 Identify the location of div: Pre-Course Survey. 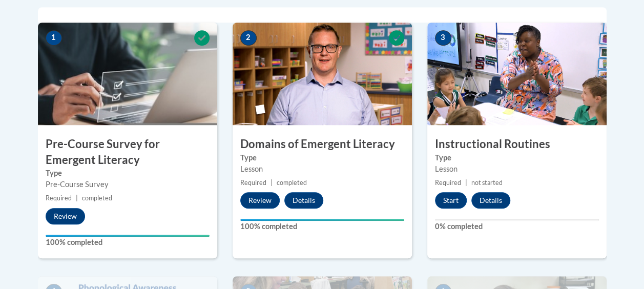
(127, 184).